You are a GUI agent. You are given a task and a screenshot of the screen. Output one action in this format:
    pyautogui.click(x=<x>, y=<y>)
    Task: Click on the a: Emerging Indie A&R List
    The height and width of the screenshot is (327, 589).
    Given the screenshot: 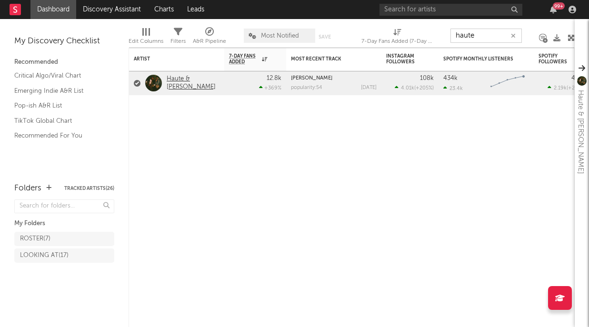 What is the action you would take?
    pyautogui.click(x=60, y=91)
    